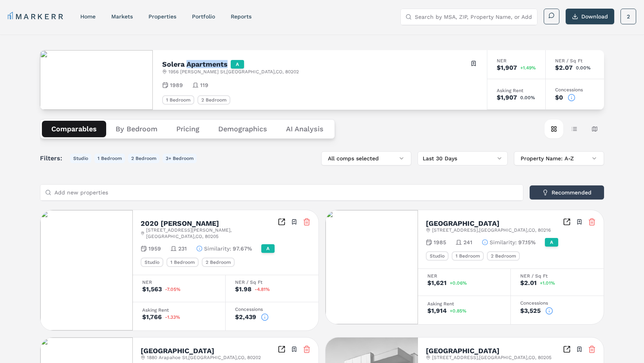 The image size is (644, 363). I want to click on div: $2.07, so click(564, 68).